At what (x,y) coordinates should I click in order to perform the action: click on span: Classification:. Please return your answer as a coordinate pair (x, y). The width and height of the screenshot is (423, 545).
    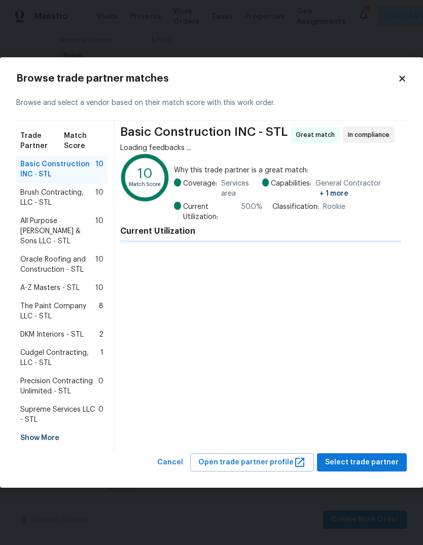
    Looking at the image, I should click on (296, 207).